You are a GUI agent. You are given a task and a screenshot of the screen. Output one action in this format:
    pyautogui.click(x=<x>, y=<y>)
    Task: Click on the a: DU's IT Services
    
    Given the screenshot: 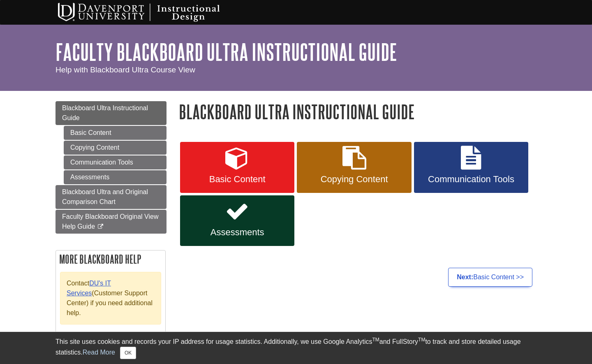 What is the action you would take?
    pyautogui.click(x=89, y=287)
    